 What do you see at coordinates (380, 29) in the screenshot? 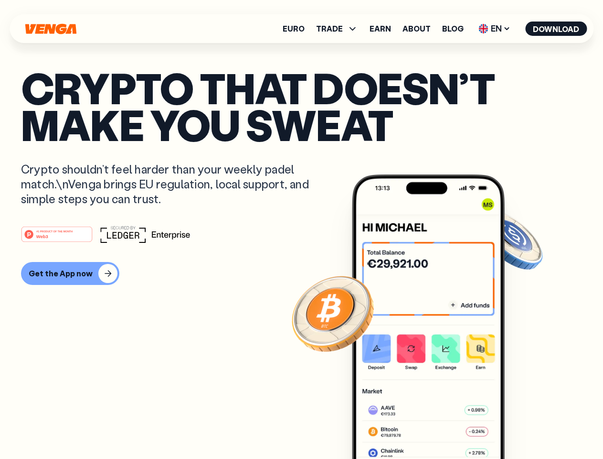
I see `a: Earn` at bounding box center [380, 29].